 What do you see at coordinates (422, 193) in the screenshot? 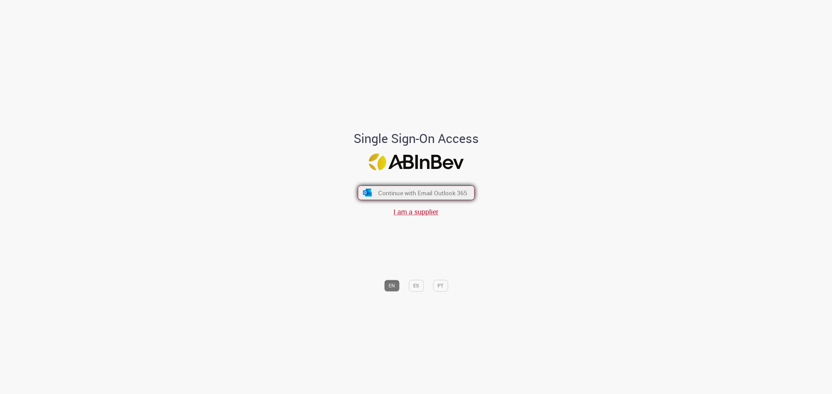
I see `span: Continue with Email Outlook 365` at bounding box center [422, 193].